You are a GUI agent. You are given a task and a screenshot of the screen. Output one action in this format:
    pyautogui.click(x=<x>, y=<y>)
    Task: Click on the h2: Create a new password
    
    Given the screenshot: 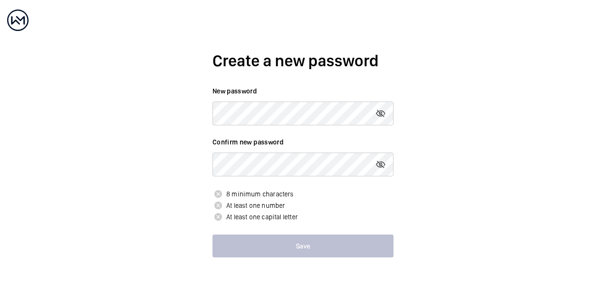 What is the action you would take?
    pyautogui.click(x=303, y=61)
    